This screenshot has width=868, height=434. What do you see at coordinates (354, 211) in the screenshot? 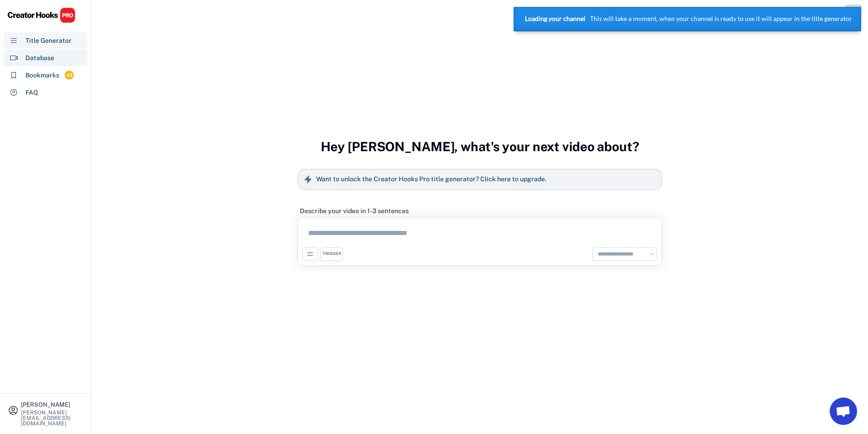
I see `div: Describe your video in 1-3 sentences` at bounding box center [354, 211].